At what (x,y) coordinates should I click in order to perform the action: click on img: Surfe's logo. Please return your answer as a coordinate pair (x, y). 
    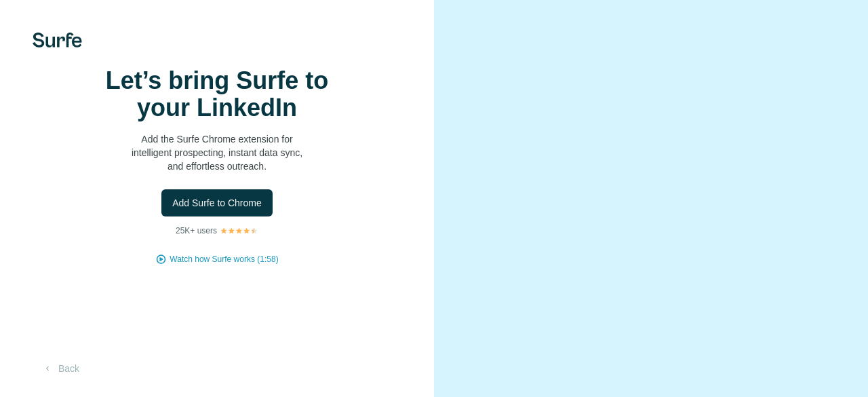
    Looking at the image, I should click on (57, 40).